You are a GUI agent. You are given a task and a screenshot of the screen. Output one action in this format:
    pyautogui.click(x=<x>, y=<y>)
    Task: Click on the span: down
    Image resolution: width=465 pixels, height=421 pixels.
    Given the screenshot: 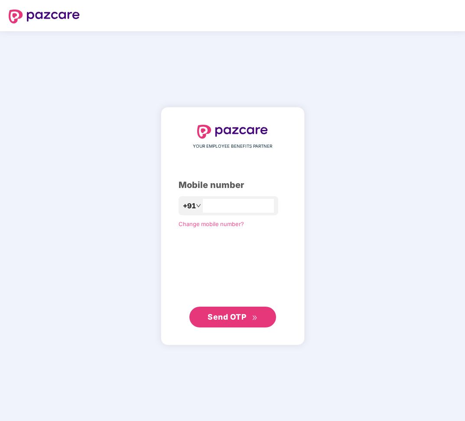 What is the action you would take?
    pyautogui.click(x=198, y=206)
    